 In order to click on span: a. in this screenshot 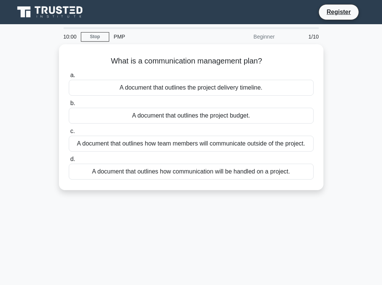, I will do `click(72, 75)`.